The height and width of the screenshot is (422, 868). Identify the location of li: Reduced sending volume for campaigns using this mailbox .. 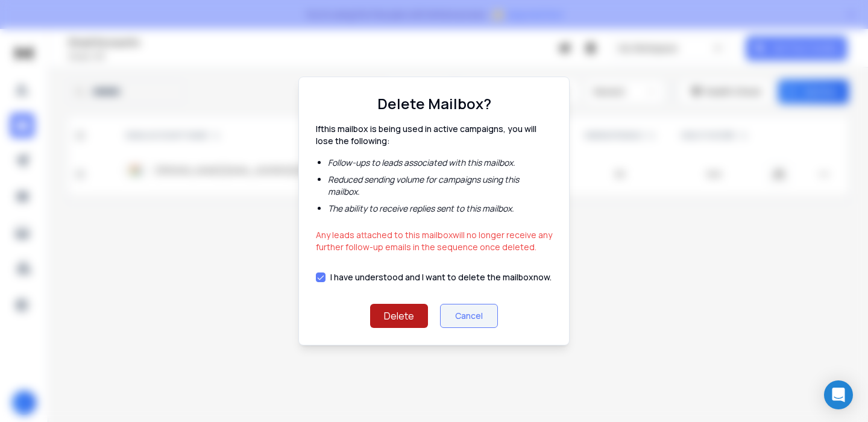
(440, 186).